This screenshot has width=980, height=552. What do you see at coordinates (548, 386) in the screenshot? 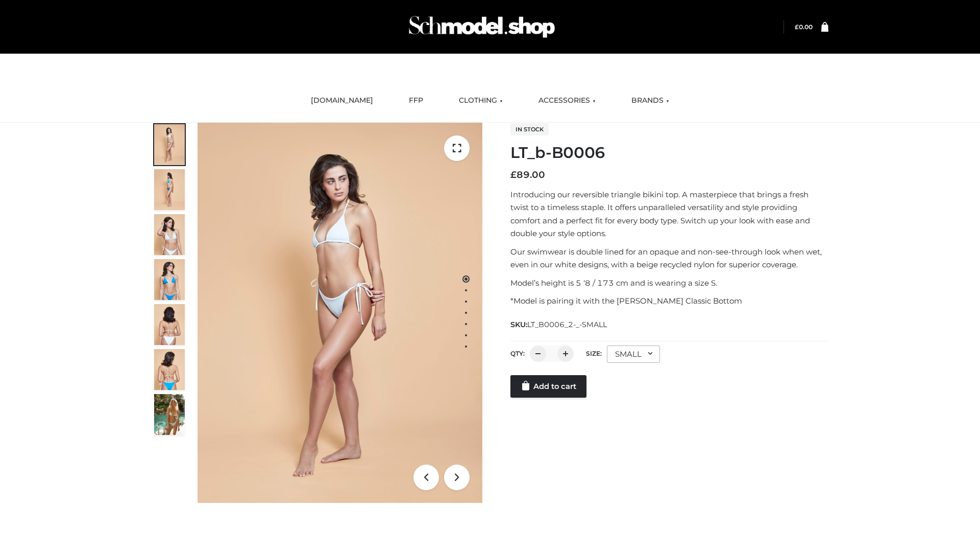
I see `a: Add to cart` at bounding box center [548, 386].